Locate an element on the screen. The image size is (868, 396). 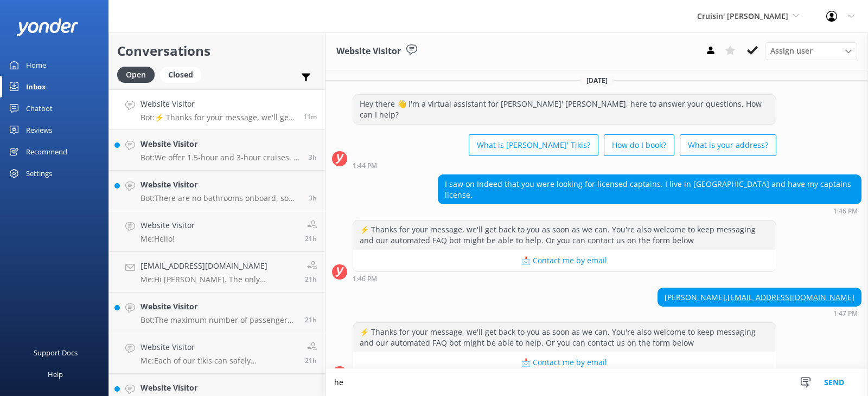
div: Reviews is located at coordinates (39, 130).